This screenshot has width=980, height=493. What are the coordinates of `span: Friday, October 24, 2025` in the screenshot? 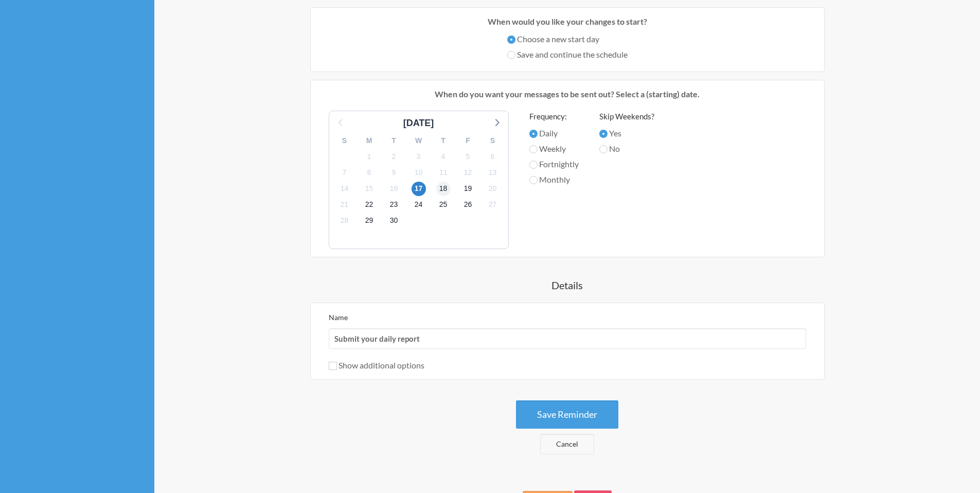 It's located at (419, 205).